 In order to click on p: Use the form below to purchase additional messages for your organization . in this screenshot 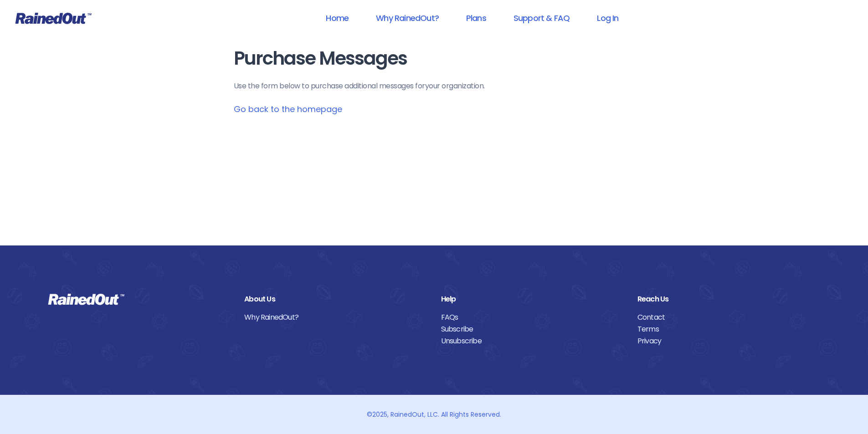, I will do `click(434, 86)`.